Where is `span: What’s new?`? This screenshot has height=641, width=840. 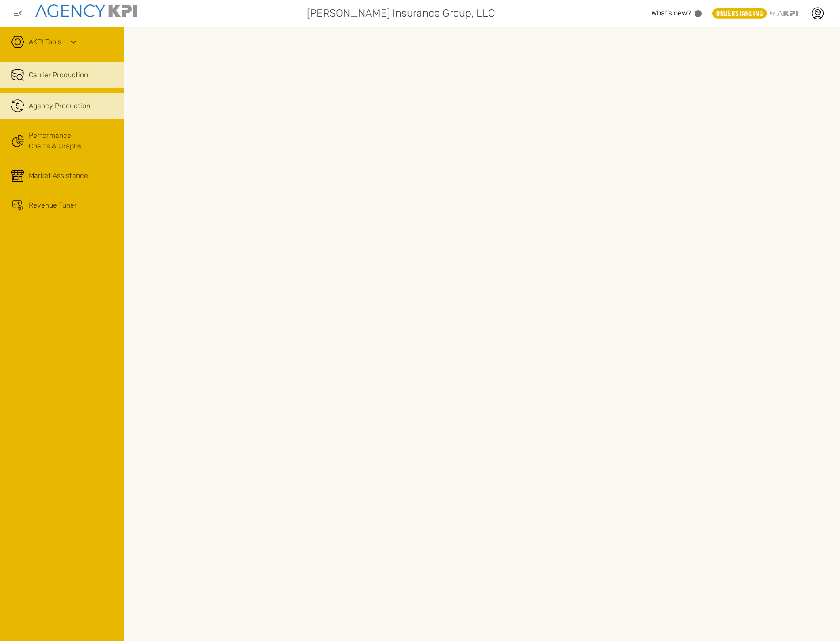 span: What’s new? is located at coordinates (671, 13).